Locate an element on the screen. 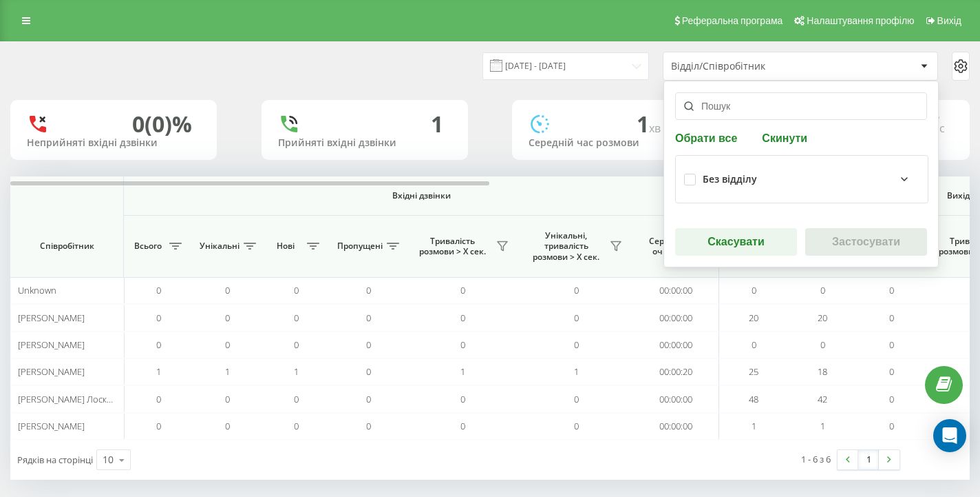  div: 1 is located at coordinates (437, 124).